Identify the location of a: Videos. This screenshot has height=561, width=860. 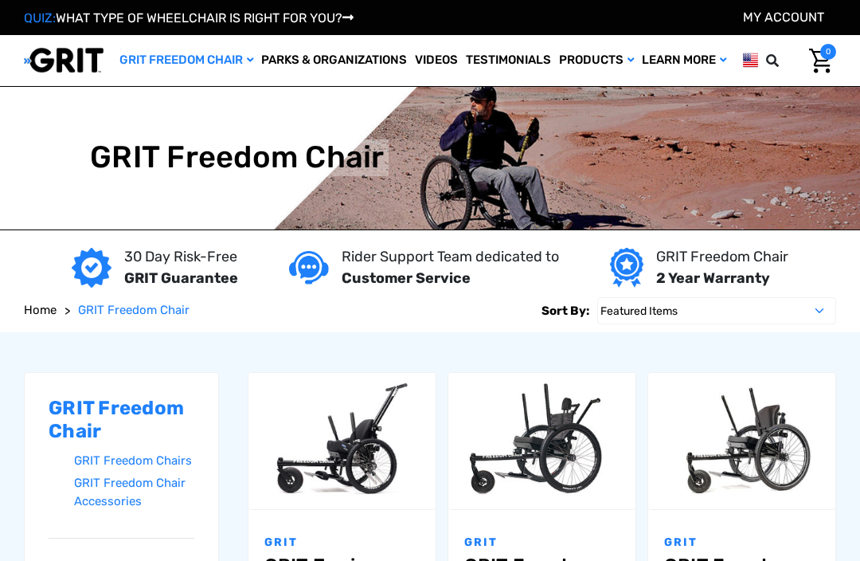
(436, 61).